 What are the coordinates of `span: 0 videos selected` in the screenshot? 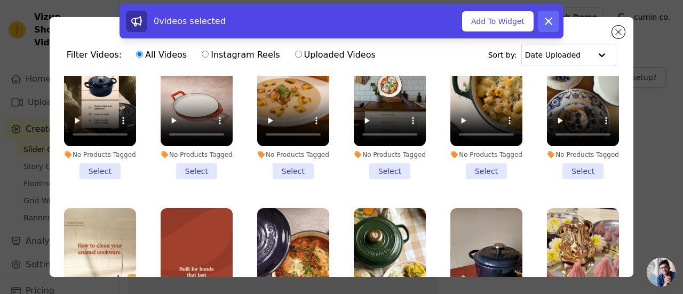 It's located at (189, 21).